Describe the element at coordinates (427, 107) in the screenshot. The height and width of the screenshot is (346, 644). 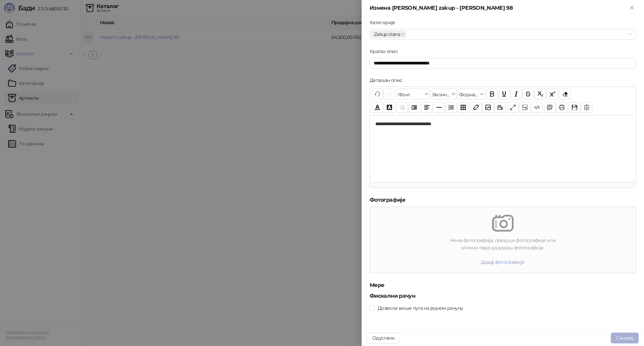
I see `button: Поравнање` at that location.